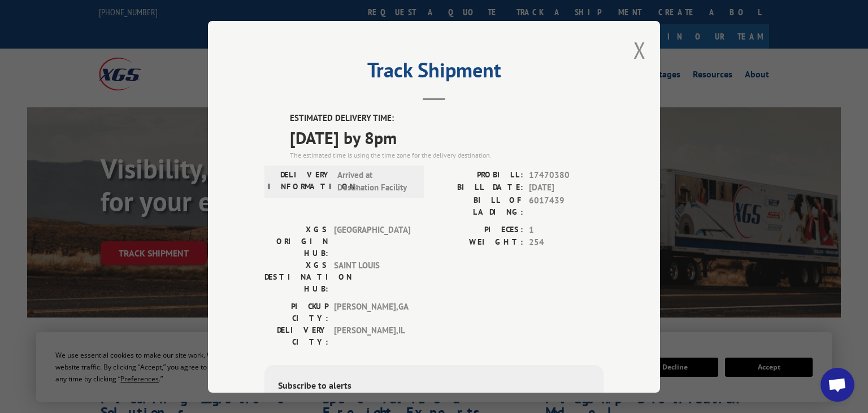 The image size is (868, 413). I want to click on div: The estimated time is using the time zone for the delivery destination., so click(447, 155).